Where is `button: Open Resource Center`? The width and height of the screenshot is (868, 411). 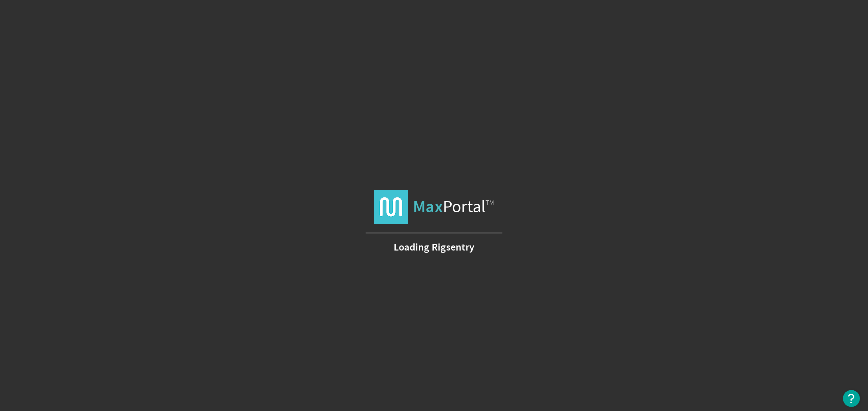 button: Open Resource Center is located at coordinates (851, 399).